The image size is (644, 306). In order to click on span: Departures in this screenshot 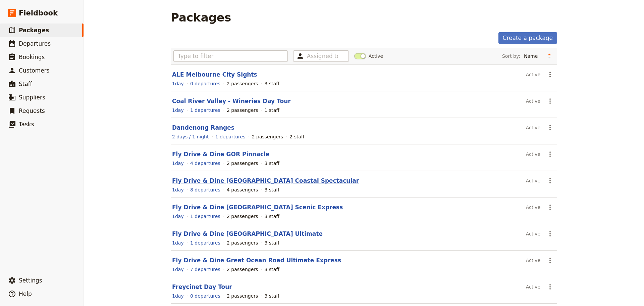, I will do `click(35, 44)`.